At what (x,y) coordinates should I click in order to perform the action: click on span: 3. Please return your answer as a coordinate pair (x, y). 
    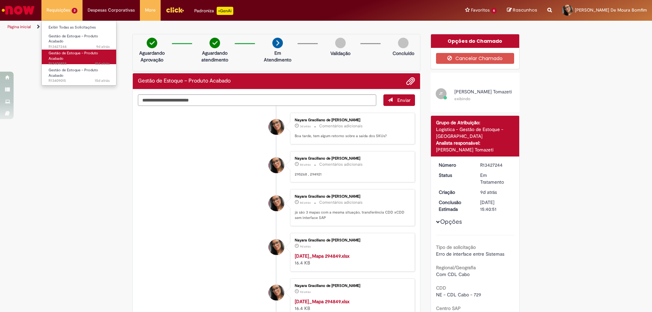
    Looking at the image, I should click on (74, 11).